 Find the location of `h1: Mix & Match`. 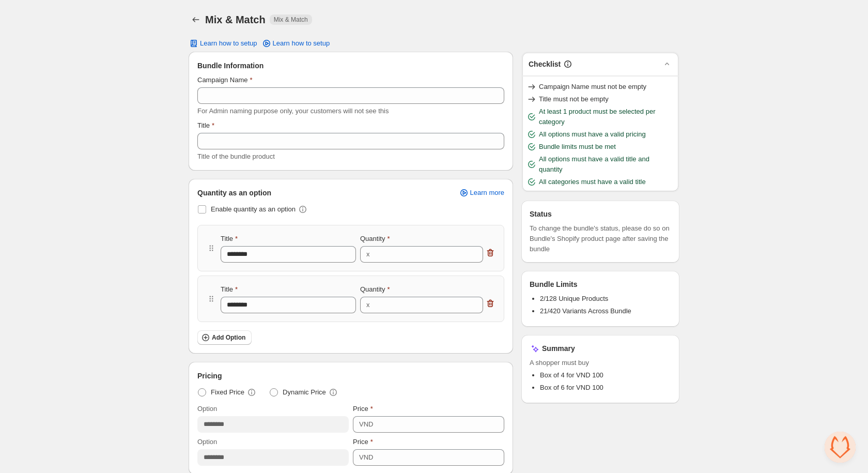

h1: Mix & Match is located at coordinates (235, 20).